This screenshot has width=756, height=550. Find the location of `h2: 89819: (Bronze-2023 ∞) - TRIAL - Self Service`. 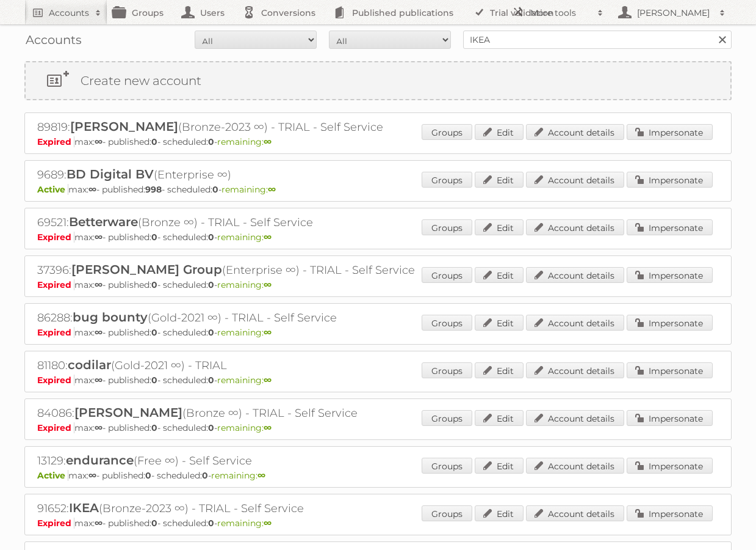

h2: 89819: (Bronze-2023 ∞) - TRIAL - Self Service is located at coordinates (251, 127).